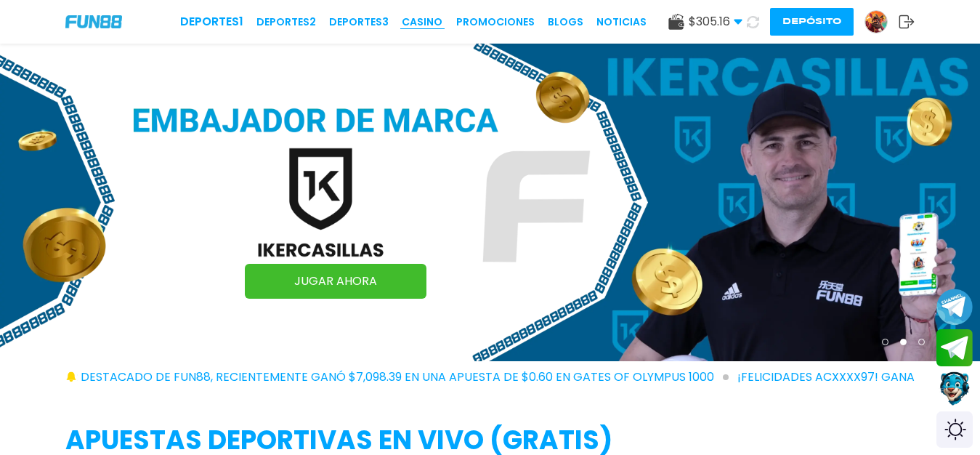 The height and width of the screenshot is (455, 980). I want to click on img: Avatar, so click(876, 22).